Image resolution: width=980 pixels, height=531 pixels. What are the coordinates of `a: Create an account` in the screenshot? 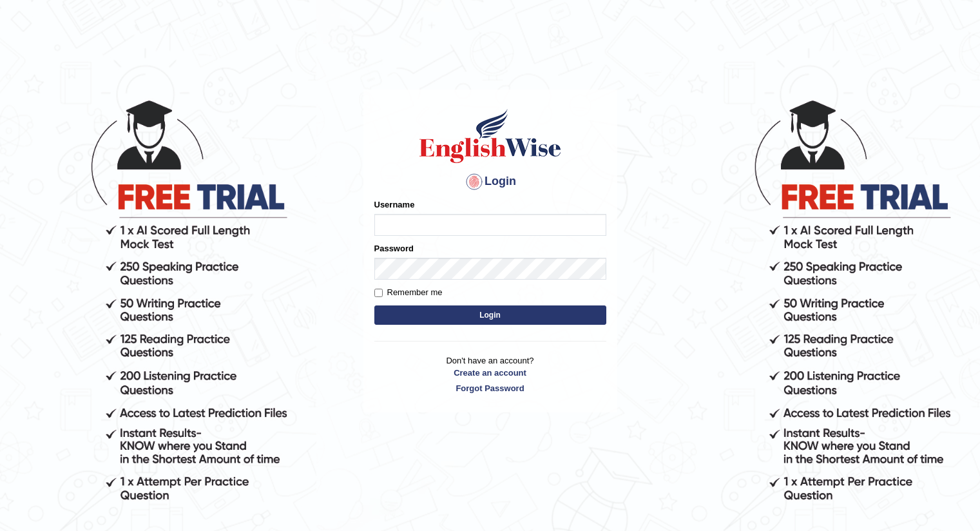 It's located at (490, 372).